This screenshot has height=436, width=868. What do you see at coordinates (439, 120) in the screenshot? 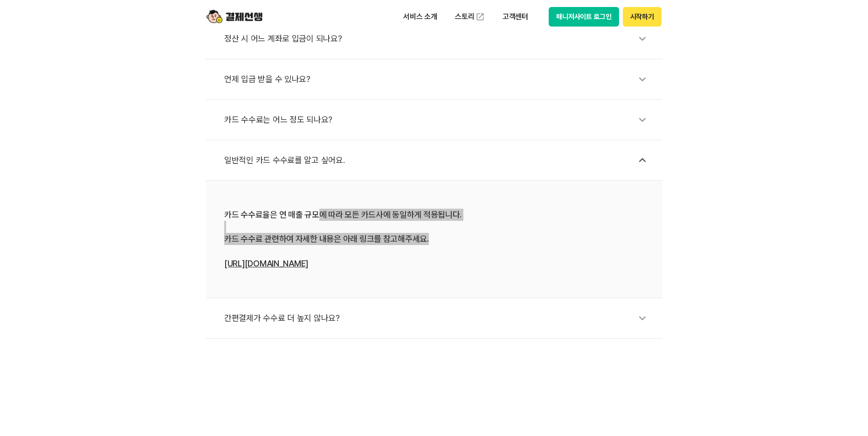
I see `div: 카드 수수료는 어느 정도 되나요?` at bounding box center [439, 120].